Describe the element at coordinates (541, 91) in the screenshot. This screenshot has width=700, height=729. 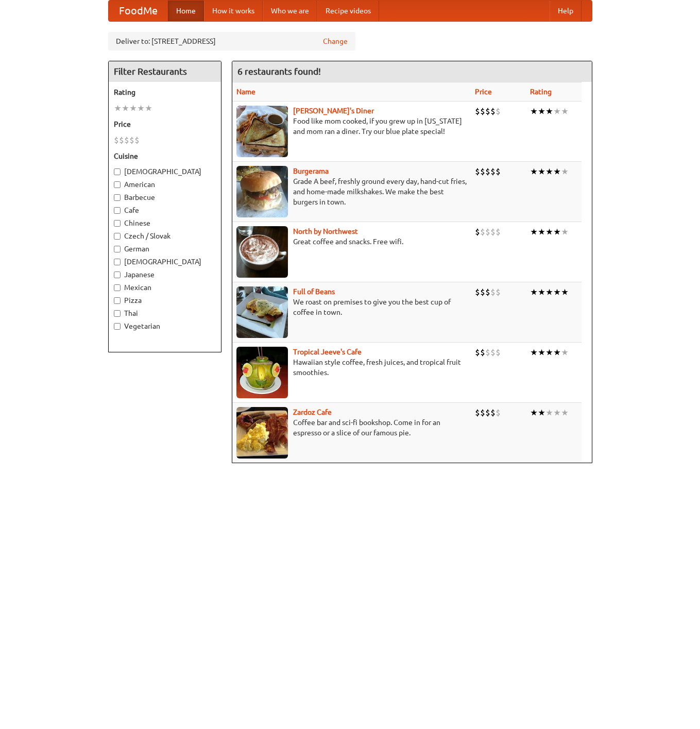
I see `a: Rating` at that location.